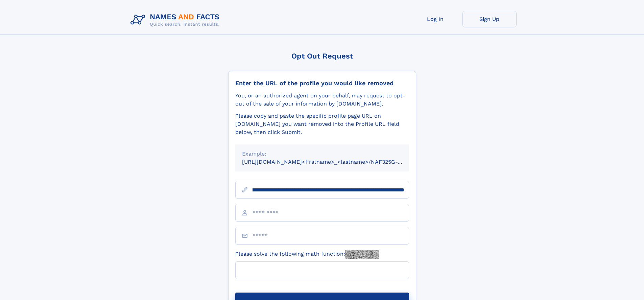  Describe the element at coordinates (322, 83) in the screenshot. I see `div: Enter the URL of the profile you would like removed` at that location.